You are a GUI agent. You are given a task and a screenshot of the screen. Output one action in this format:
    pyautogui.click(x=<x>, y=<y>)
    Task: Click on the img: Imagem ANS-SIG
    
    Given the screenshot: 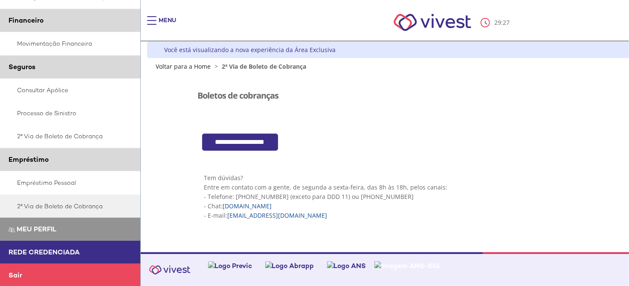 What is the action you would take?
    pyautogui.click(x=408, y=265)
    